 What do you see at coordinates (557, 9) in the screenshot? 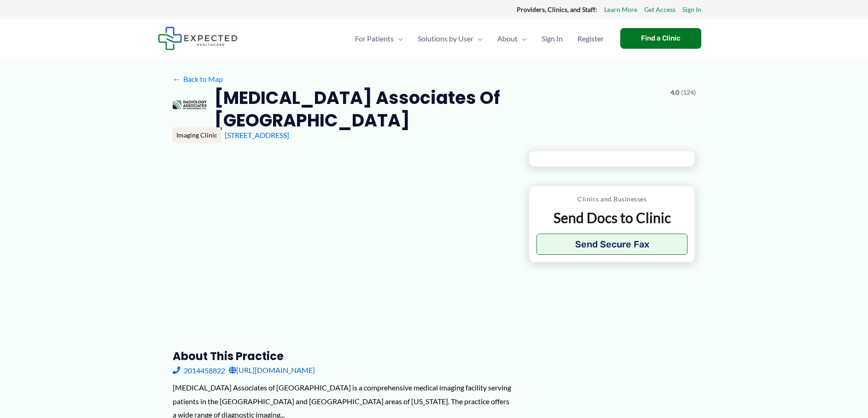
I see `strong: Providers, Clinics, and Staff:` at bounding box center [557, 9].